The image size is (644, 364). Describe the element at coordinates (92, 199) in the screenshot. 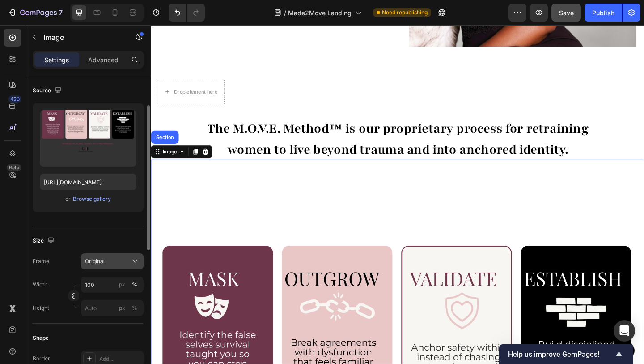

I see `div: Browse gallery` at that location.